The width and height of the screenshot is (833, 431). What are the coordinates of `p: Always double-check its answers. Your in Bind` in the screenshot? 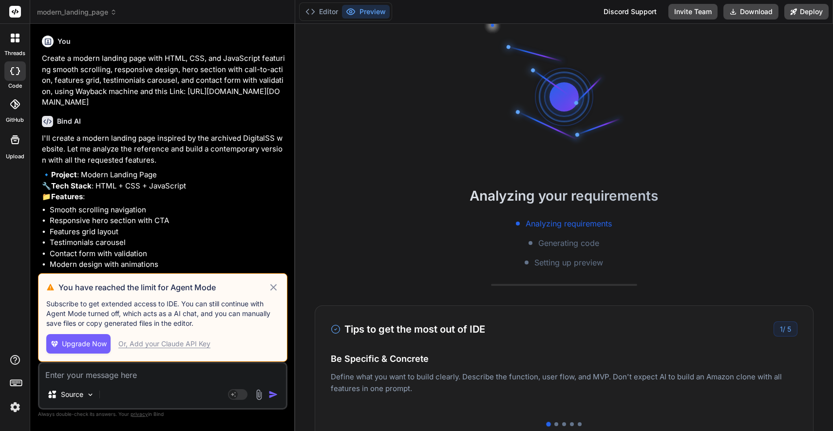 It's located at (163, 414).